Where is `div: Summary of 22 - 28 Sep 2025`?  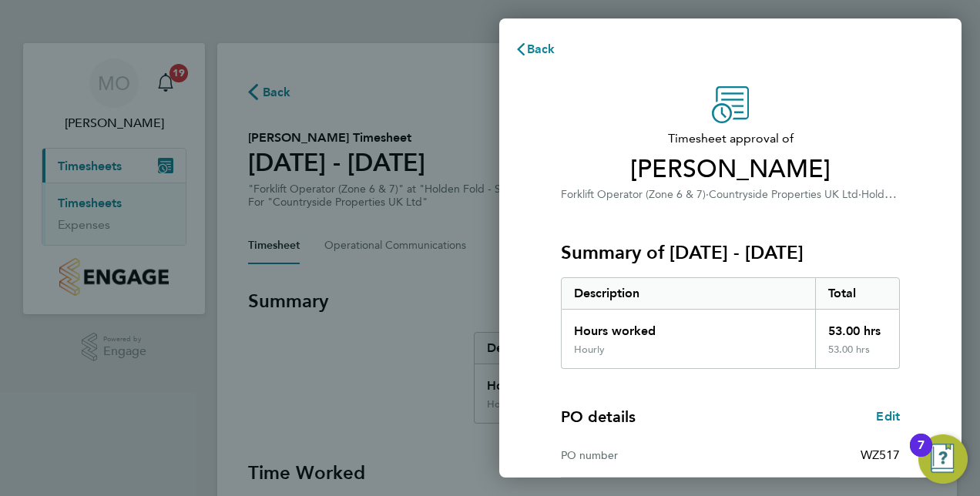 div: Summary of 22 - 28 Sep 2025 is located at coordinates (730, 323).